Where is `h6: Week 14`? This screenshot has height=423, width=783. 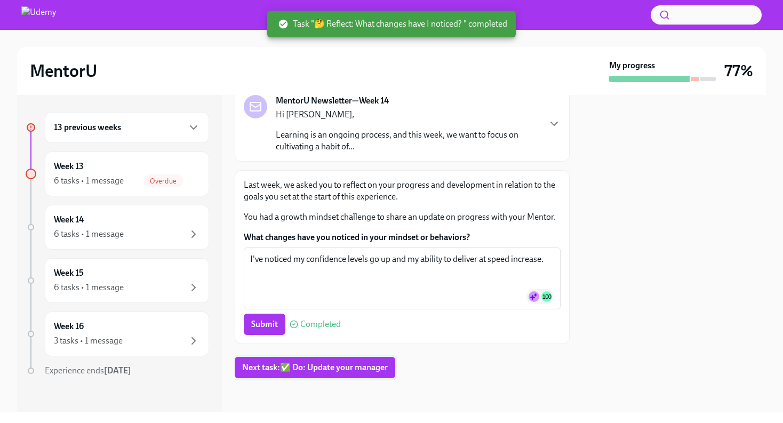 h6: Week 14 is located at coordinates (69, 220).